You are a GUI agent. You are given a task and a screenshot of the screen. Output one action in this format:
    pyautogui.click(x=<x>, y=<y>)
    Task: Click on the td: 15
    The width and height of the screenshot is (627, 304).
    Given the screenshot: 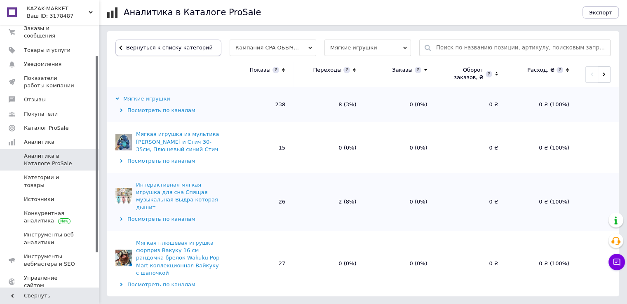 What is the action you would take?
    pyautogui.click(x=258, y=148)
    